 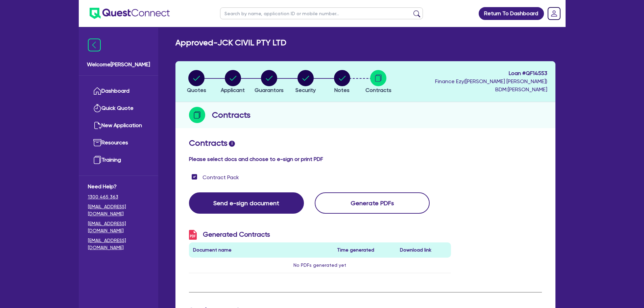 I want to click on img: icon-pdf, so click(x=193, y=235).